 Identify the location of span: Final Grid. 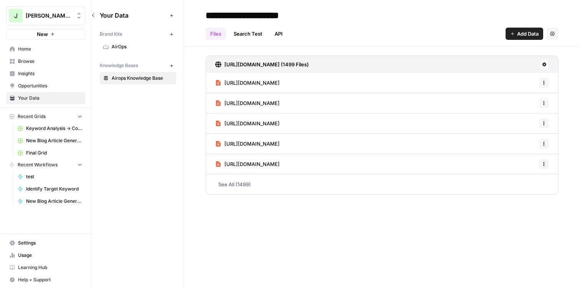
(54, 153).